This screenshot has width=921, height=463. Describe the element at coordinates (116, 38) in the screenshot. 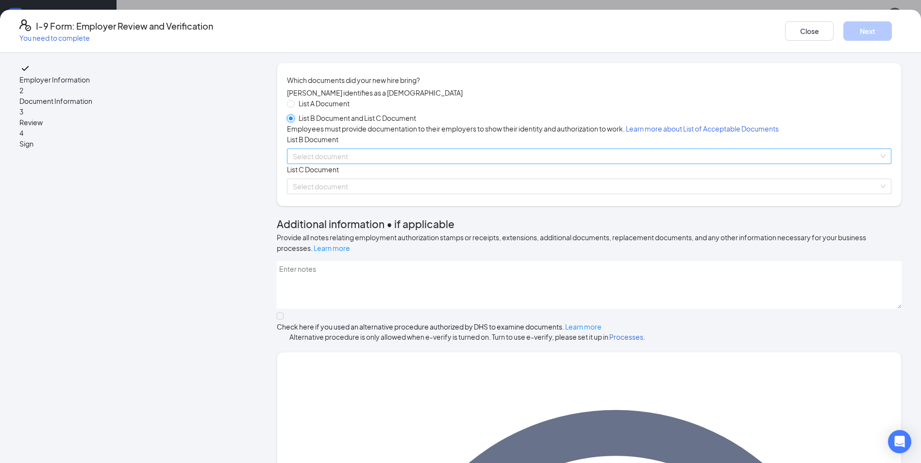

I see `p: You need to complete` at that location.